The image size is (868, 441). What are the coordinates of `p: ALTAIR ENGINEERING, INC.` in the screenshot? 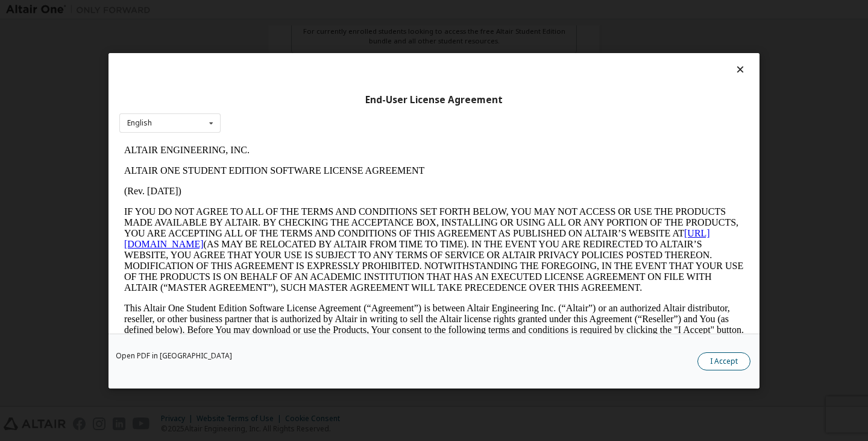 It's located at (315, 11).